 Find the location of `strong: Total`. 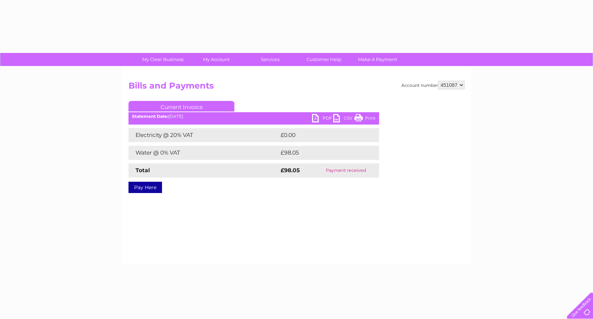

strong: Total is located at coordinates (143, 170).